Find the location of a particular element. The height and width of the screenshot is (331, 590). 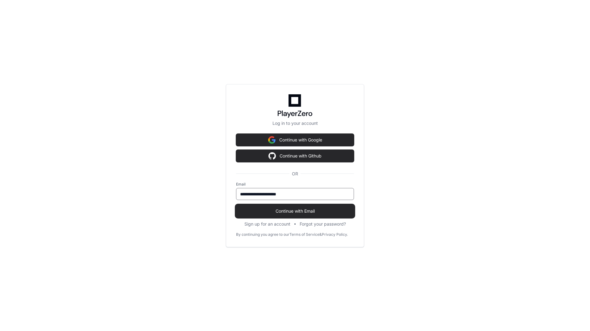

a: Privacy Policy. is located at coordinates (335, 235).